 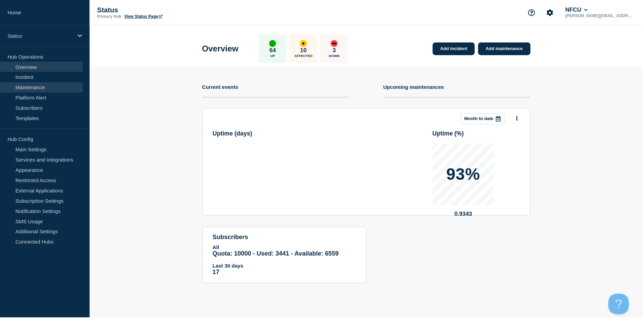 I want to click on div: affected, so click(x=304, y=43).